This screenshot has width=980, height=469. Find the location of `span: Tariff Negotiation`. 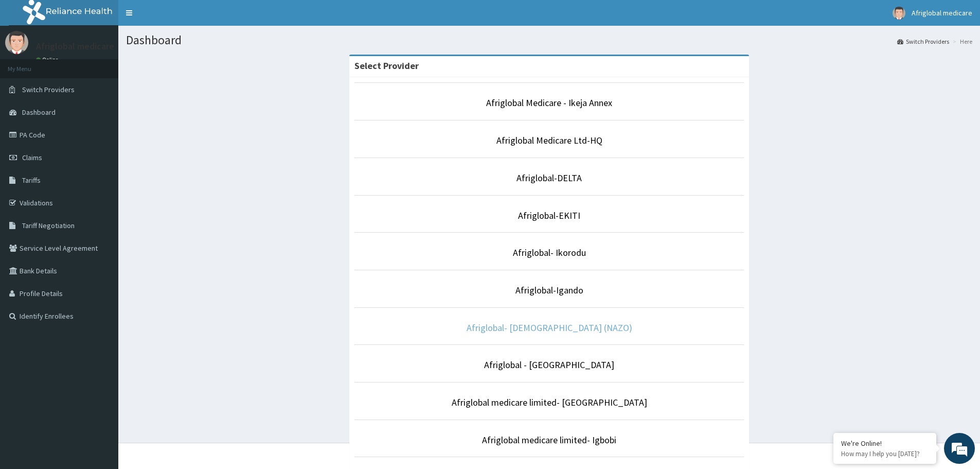

span: Tariff Negotiation is located at coordinates (48, 225).